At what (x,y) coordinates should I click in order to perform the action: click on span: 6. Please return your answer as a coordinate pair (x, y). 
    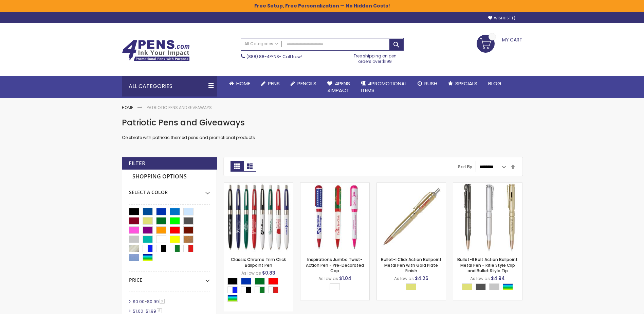
    Looking at the image, I should click on (159, 311).